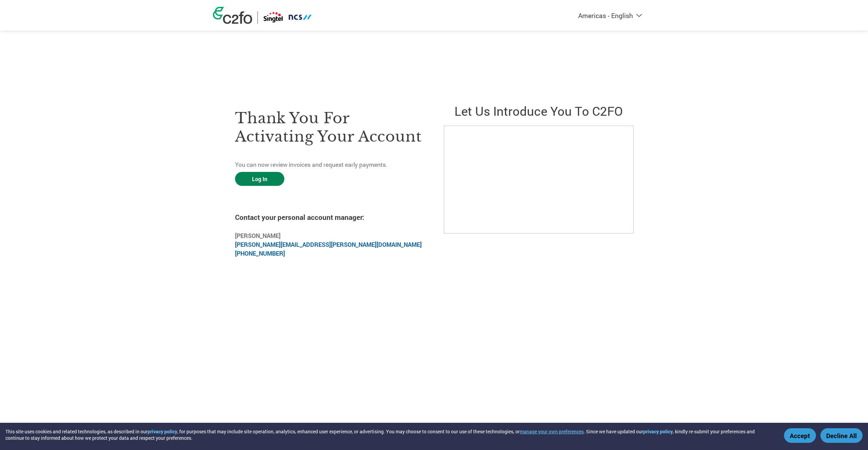  I want to click on h3: Thank you for activating your account, so click(329, 127).